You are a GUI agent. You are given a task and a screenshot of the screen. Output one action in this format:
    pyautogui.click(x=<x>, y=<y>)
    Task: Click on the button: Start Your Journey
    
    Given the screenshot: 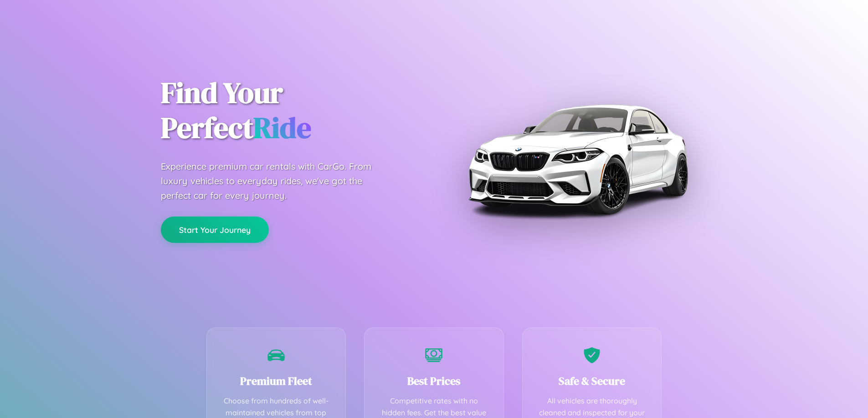 What is the action you would take?
    pyautogui.click(x=214, y=230)
    